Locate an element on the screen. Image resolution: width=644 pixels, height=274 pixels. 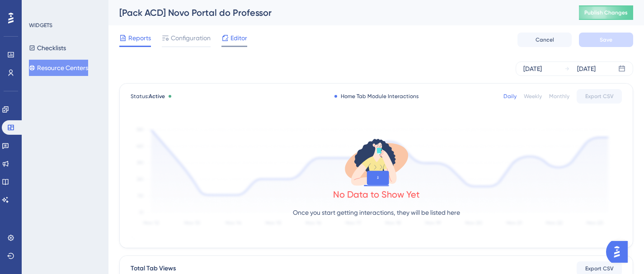
div: Daily is located at coordinates (510, 96).